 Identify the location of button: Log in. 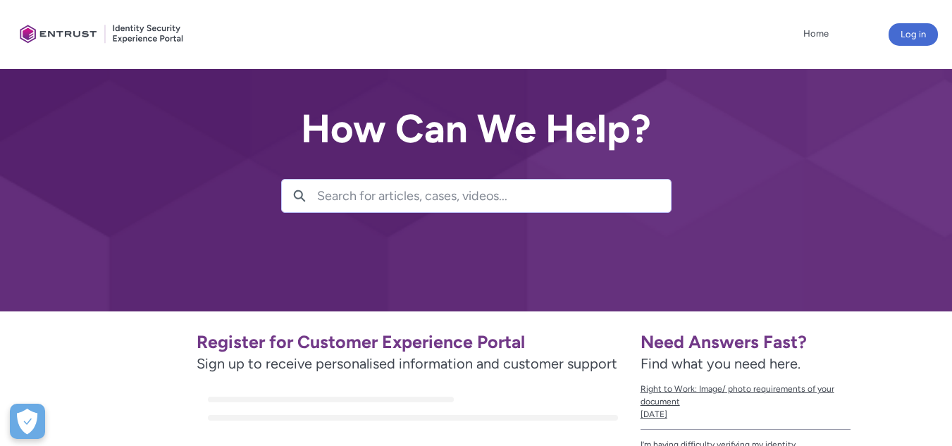
(914, 35).